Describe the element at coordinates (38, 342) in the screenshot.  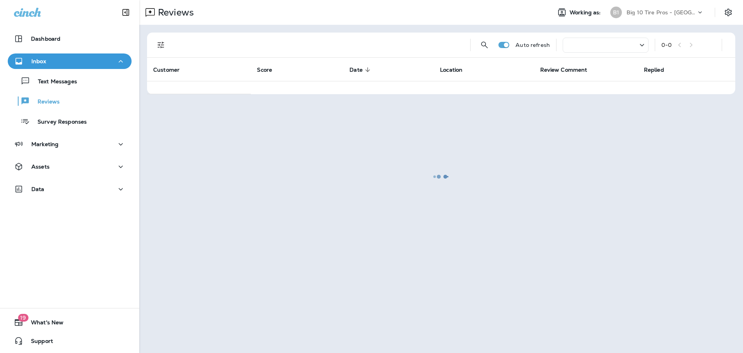
I see `span: Support` at that location.